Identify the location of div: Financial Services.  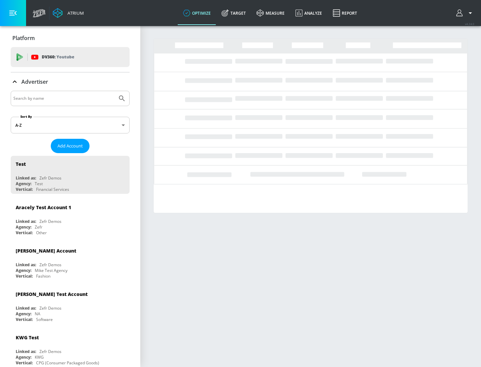
(52, 189).